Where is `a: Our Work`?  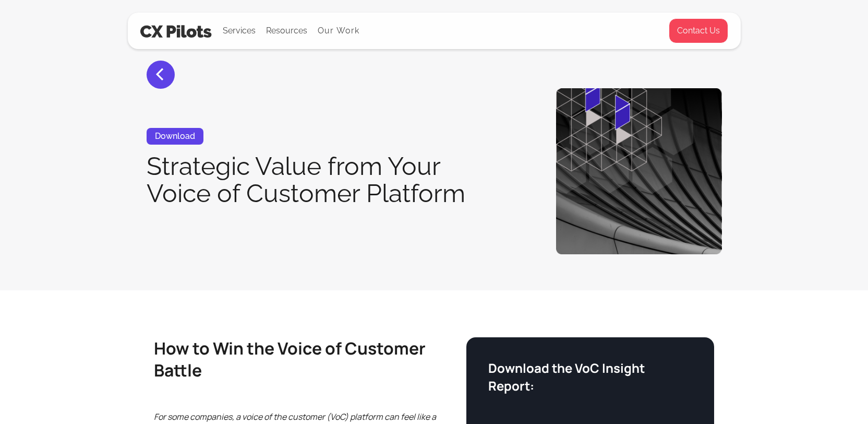 a: Our Work is located at coordinates (338, 31).